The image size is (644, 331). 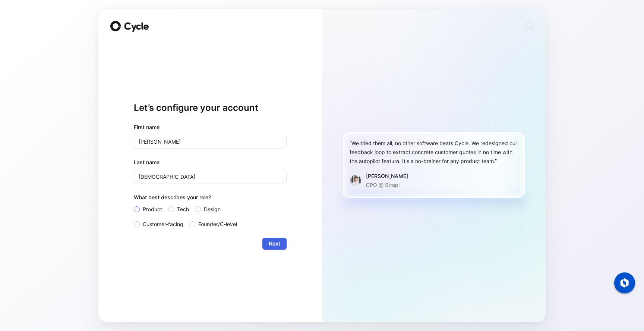 What do you see at coordinates (152, 209) in the screenshot?
I see `span: Product` at bounding box center [152, 209].